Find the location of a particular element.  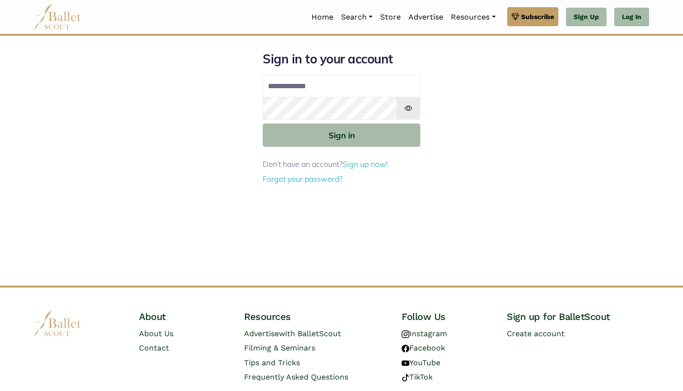

h4: About is located at coordinates (184, 317).